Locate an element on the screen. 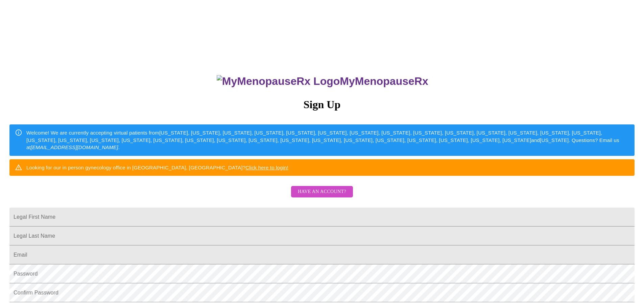 The width and height of the screenshot is (644, 308). button: Have an account? is located at coordinates (322, 192).